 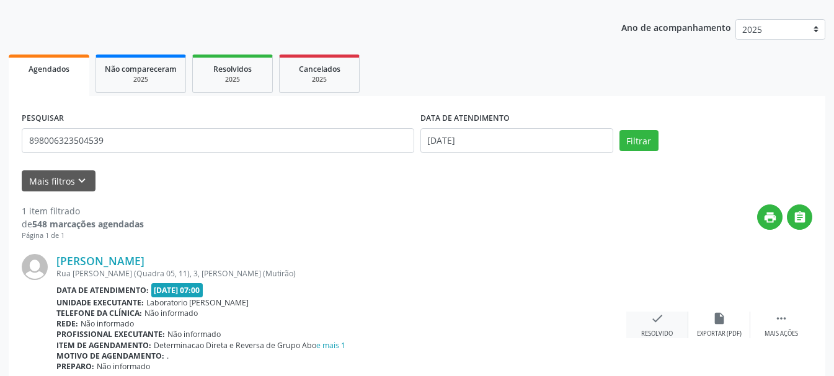 I want to click on b: Preparo:, so click(x=75, y=366).